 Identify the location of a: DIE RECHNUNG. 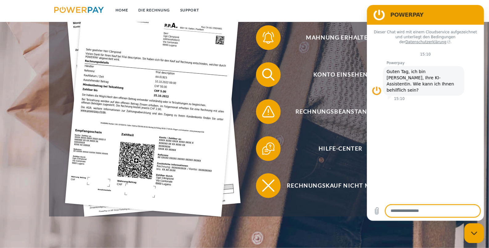
(154, 10).